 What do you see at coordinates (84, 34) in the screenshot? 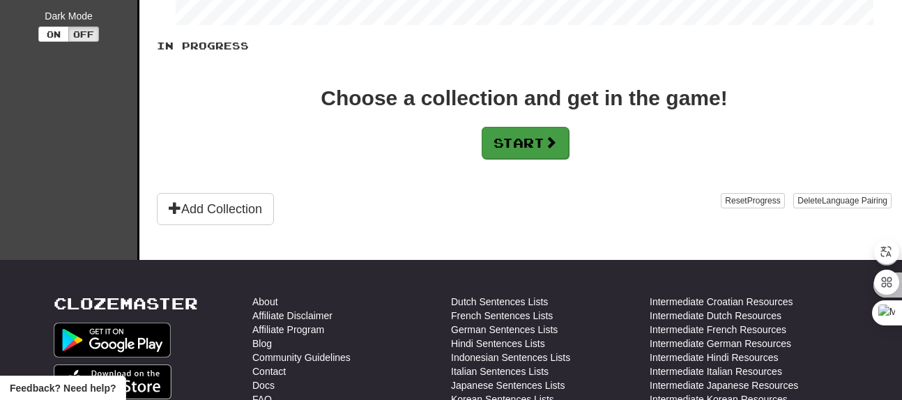
I see `button: Off` at bounding box center [84, 34].